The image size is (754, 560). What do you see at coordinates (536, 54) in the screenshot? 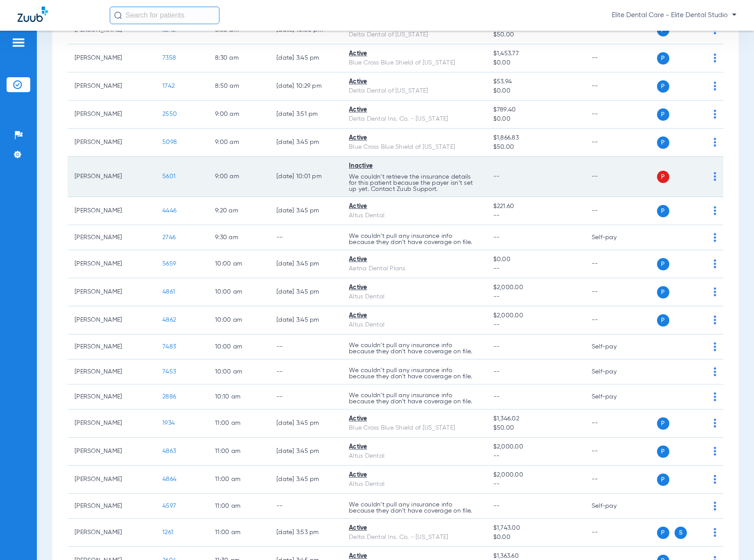
I see `span: $1,453.77` at bounding box center [536, 54].